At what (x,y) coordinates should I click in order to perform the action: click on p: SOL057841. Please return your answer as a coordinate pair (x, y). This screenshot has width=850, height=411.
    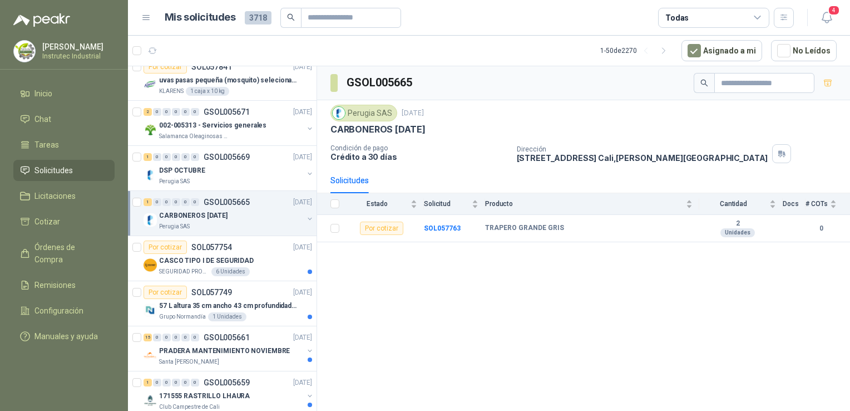
    Looking at the image, I should click on (211, 67).